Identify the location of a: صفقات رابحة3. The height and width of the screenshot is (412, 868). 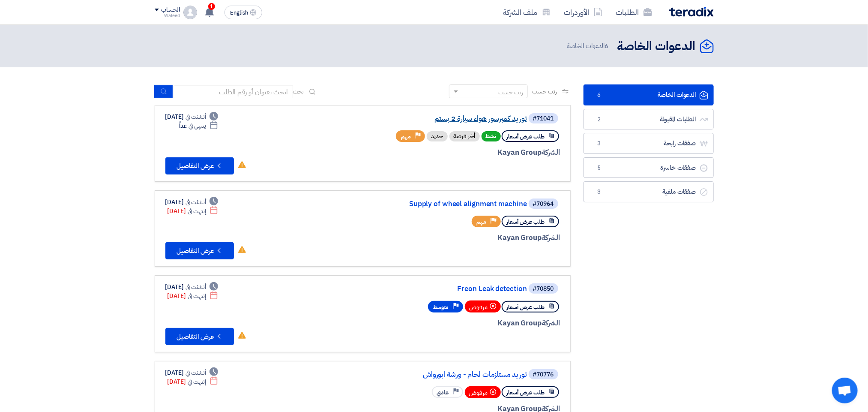
(648, 143).